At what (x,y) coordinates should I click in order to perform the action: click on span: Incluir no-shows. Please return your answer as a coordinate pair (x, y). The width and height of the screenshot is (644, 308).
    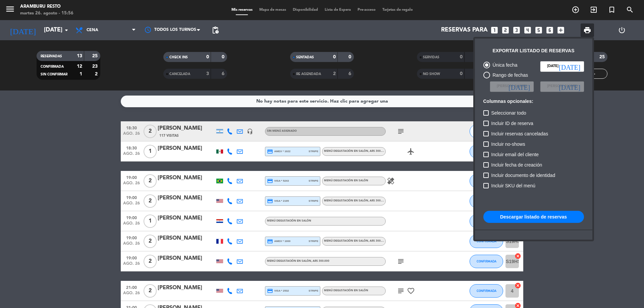
    Looking at the image, I should click on (508, 144).